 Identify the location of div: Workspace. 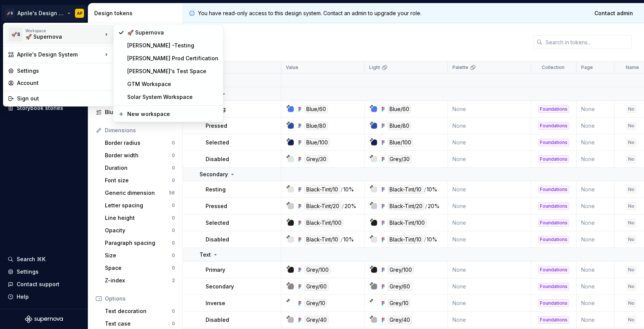
(64, 31).